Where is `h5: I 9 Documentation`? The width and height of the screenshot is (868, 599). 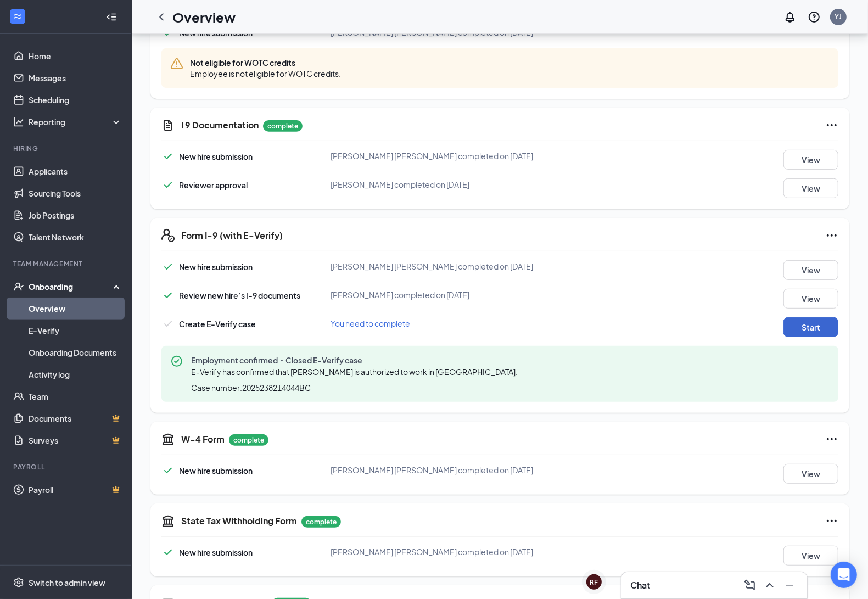
h5: I 9 Documentation is located at coordinates (220, 125).